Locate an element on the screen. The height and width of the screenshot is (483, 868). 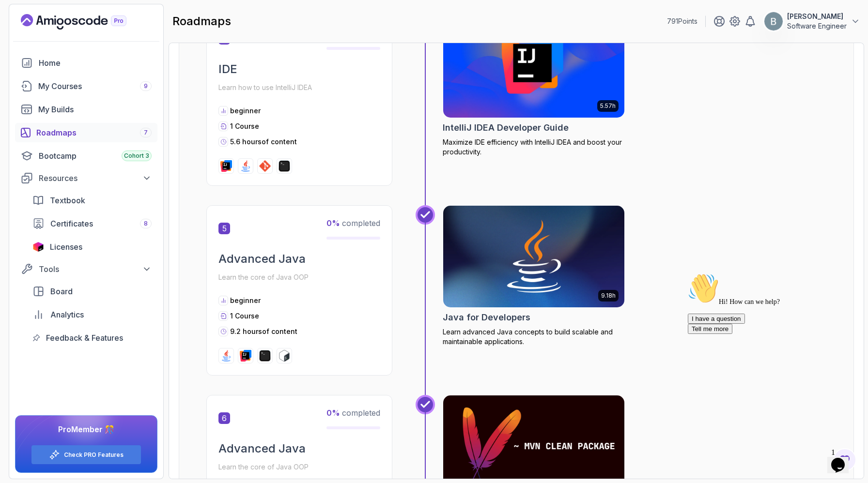
div: My Builds is located at coordinates (95, 109).